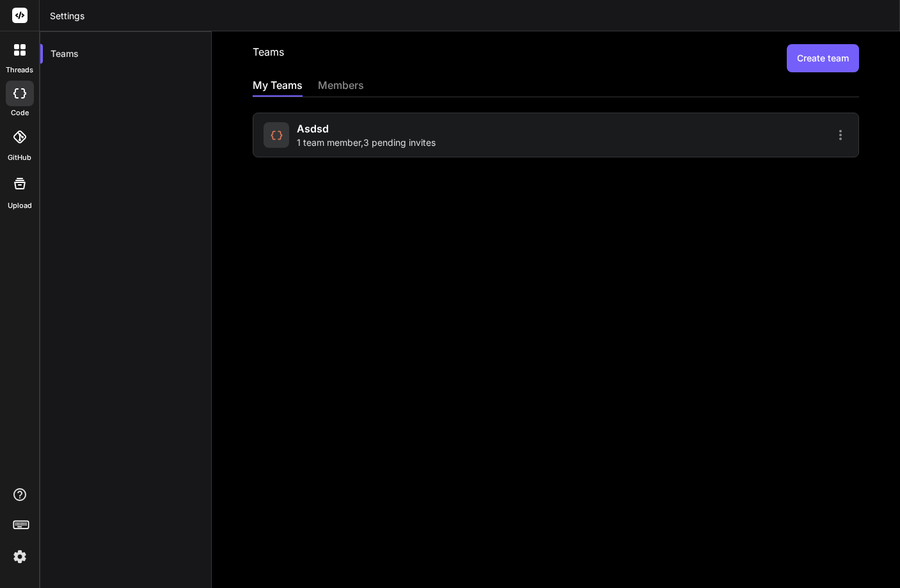 Image resolution: width=900 pixels, height=588 pixels. I want to click on button: Create team, so click(823, 58).